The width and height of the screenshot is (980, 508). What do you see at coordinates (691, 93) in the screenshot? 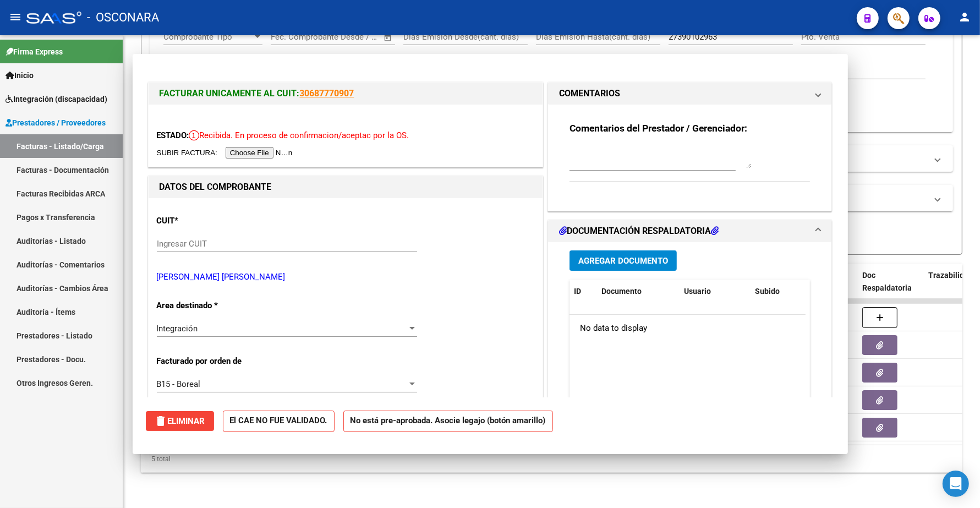
I see `mat-expansion-panel-header: COMENTARIOS` at bounding box center [691, 93].